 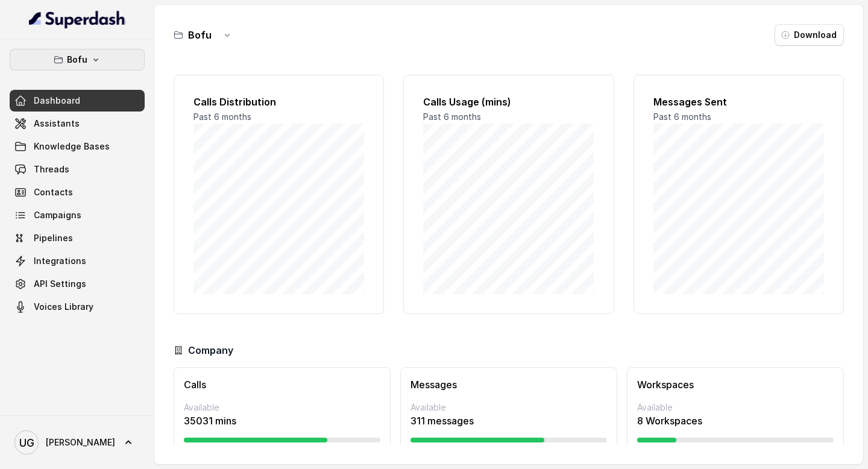 What do you see at coordinates (77, 60) in the screenshot?
I see `p: Bofu` at bounding box center [77, 60].